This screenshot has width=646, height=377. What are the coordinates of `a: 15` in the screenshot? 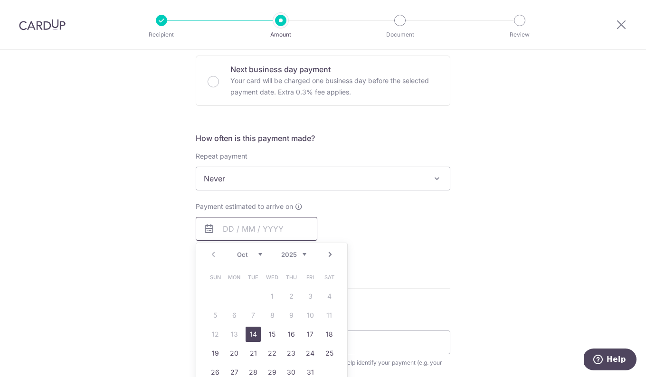 It's located at (272, 335).